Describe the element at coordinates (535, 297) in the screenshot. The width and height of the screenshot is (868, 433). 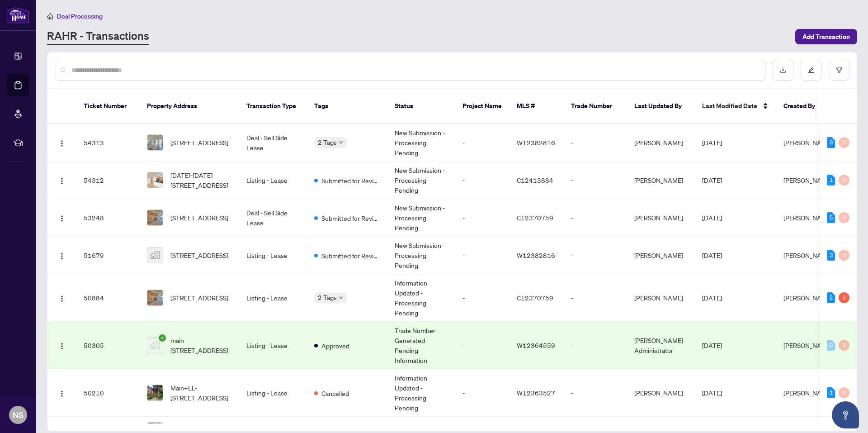
I see `span: C12370759` at that location.